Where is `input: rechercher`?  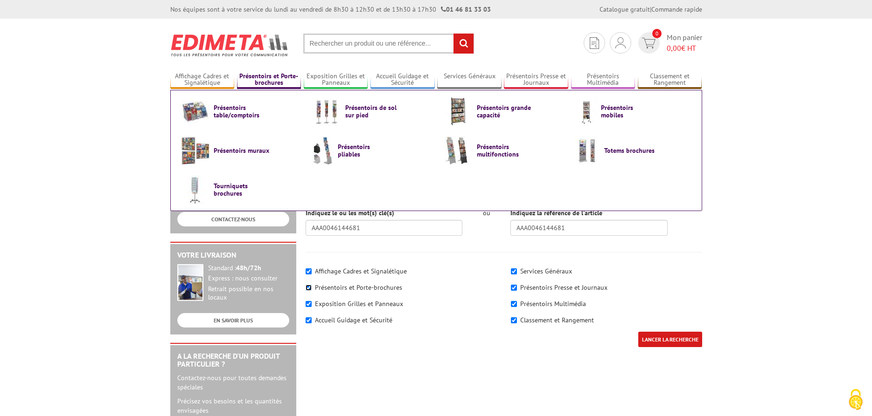
input: rechercher is located at coordinates (463, 43).